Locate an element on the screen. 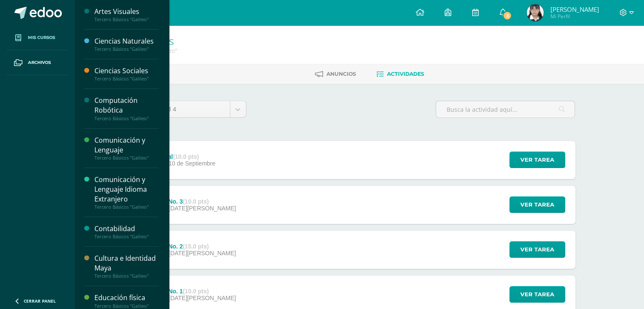 Image resolution: width=644 pixels, height=309 pixels. div: Parcial is located at coordinates (184, 157).